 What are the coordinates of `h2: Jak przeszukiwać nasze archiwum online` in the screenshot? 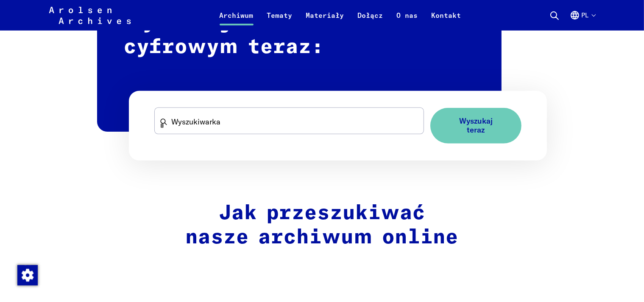 It's located at (322, 225).